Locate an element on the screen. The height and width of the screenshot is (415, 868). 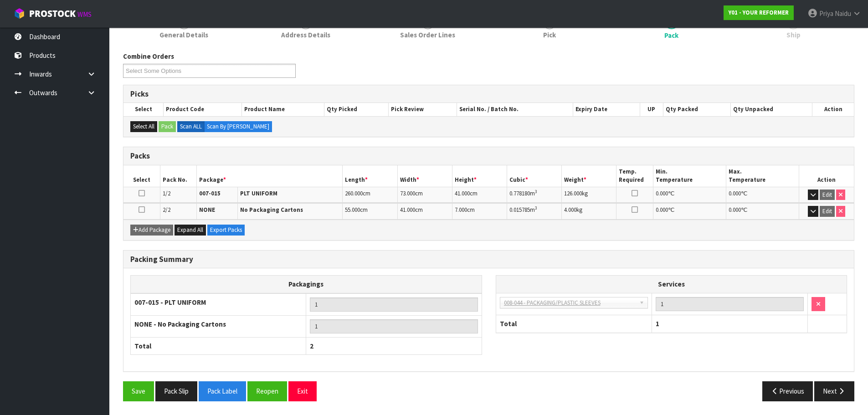
span: 260.000 is located at coordinates (354, 193).